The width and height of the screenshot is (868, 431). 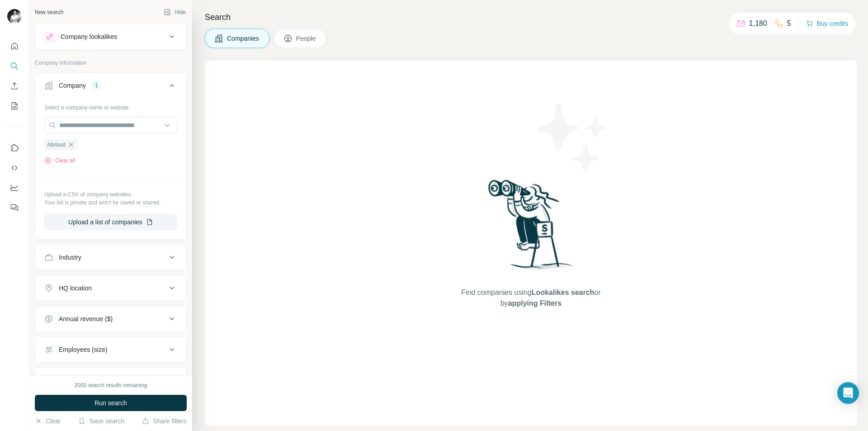 What do you see at coordinates (111, 288) in the screenshot?
I see `button: HQ location` at bounding box center [111, 288].